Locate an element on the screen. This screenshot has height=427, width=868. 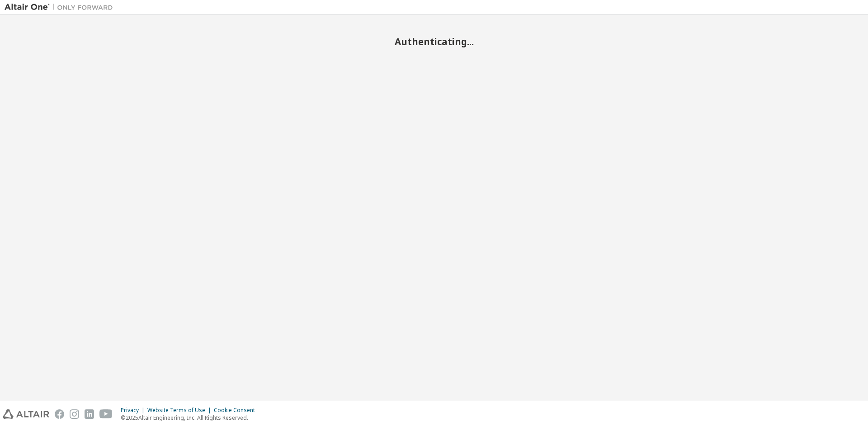
div: Cookie Consent is located at coordinates (237, 411).